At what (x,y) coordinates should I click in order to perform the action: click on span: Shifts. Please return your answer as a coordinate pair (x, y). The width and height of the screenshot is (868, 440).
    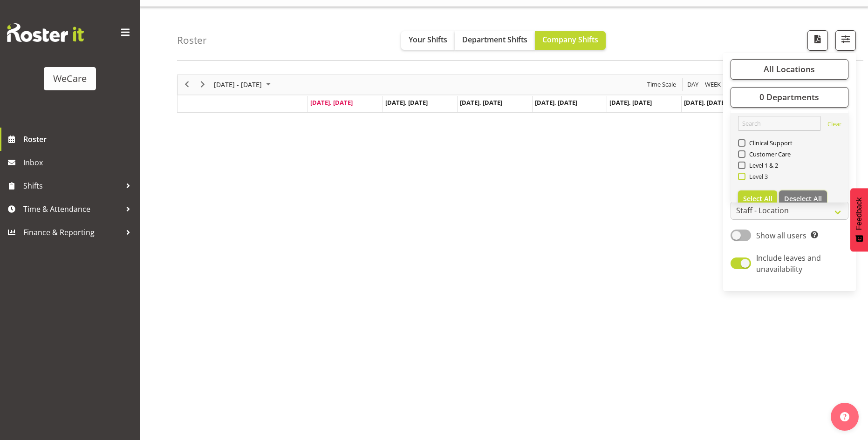
    Looking at the image, I should click on (72, 186).